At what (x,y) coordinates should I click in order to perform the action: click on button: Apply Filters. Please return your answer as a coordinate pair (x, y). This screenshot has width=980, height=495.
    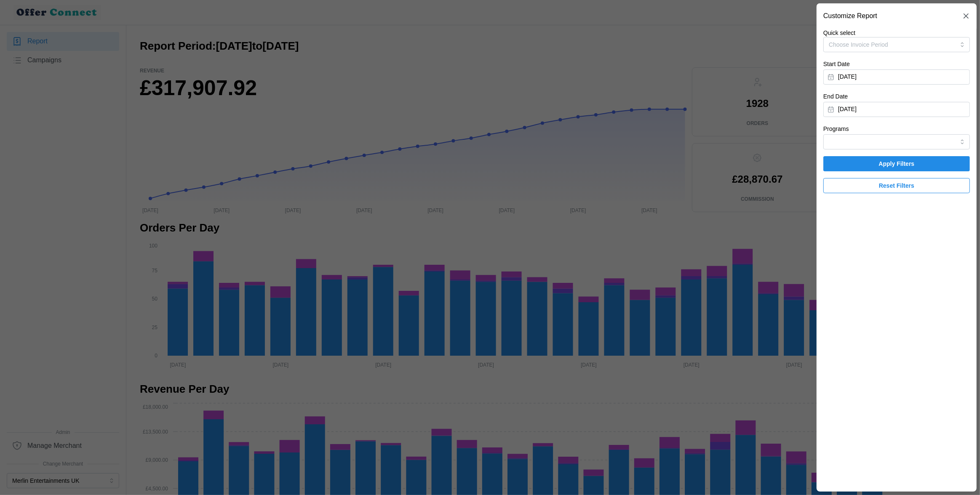
    Looking at the image, I should click on (896, 164).